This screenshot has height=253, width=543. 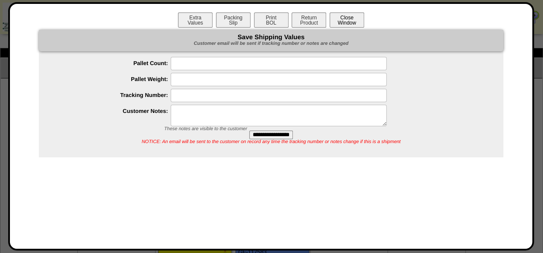 What do you see at coordinates (113, 95) in the screenshot?
I see `label: Tracking Number:` at bounding box center [113, 95].